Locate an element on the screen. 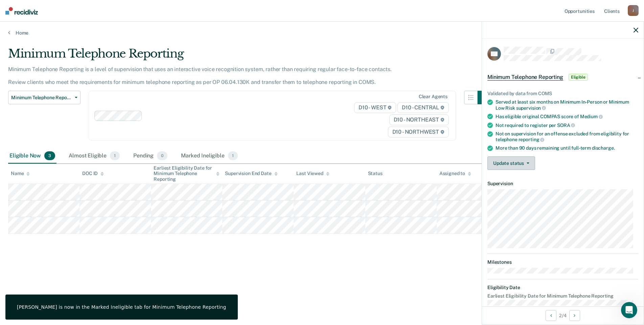 This screenshot has height=325, width=644. div: Served at least six months on Minimum In-Person or Minimum Low Risk is located at coordinates (567, 105).